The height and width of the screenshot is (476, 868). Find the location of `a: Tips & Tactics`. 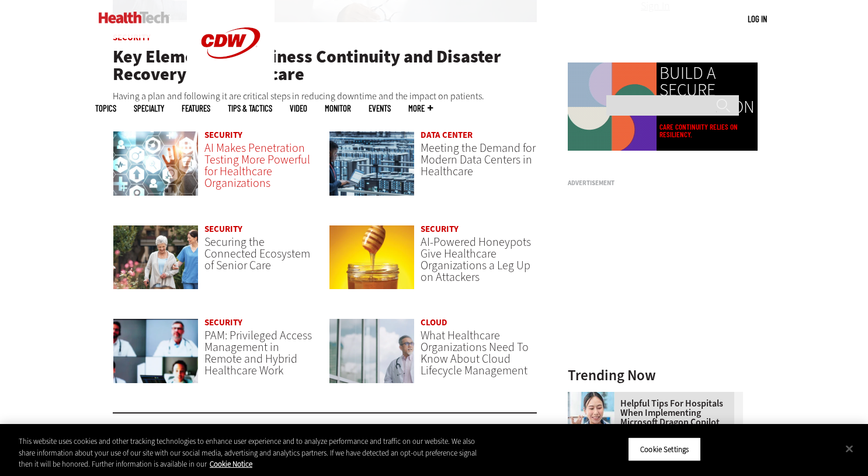

a: Tips & Tactics is located at coordinates (250, 108).